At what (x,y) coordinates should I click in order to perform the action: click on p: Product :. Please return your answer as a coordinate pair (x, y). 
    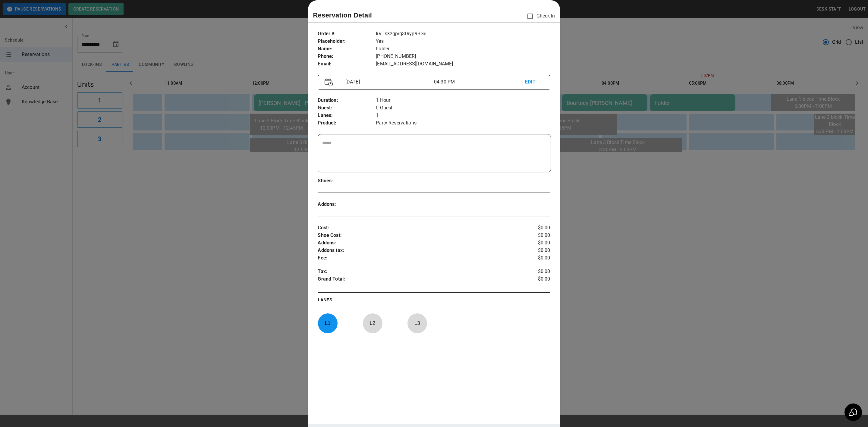
    Looking at the image, I should click on (347, 123).